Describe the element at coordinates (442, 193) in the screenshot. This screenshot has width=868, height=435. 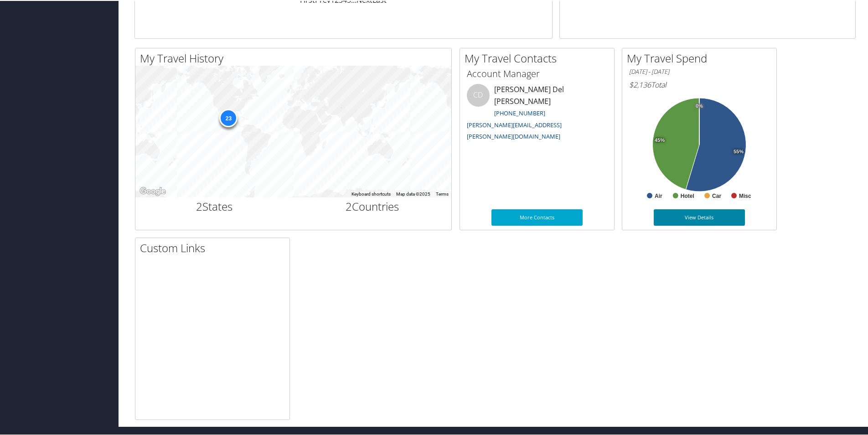
I see `a: Terms (opens in new tab)` at that location.